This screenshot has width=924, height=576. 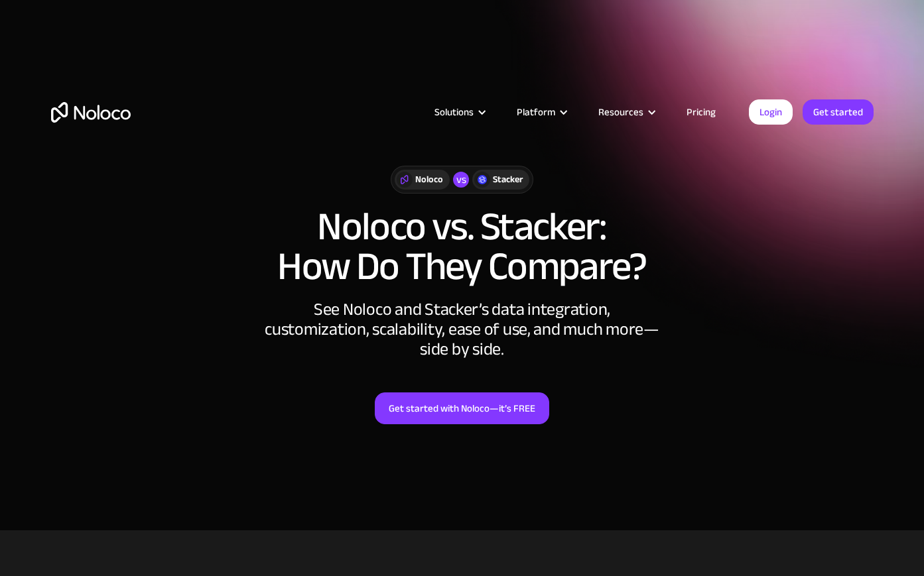 I want to click on a: Pricing, so click(x=701, y=112).